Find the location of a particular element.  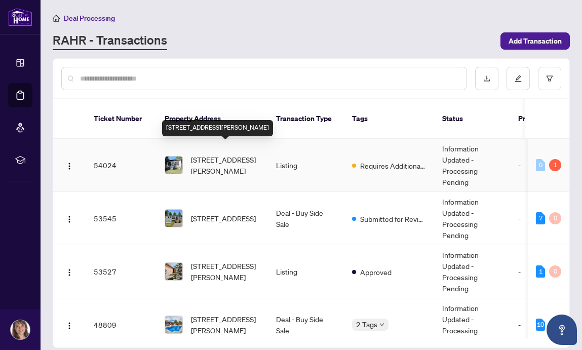

td: 54024 is located at coordinates (121, 165).